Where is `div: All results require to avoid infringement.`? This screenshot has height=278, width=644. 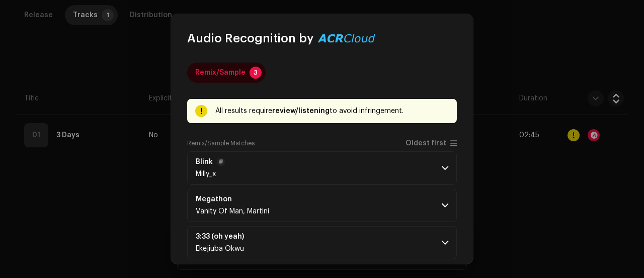
div: All results require to avoid infringement. is located at coordinates (332, 111).